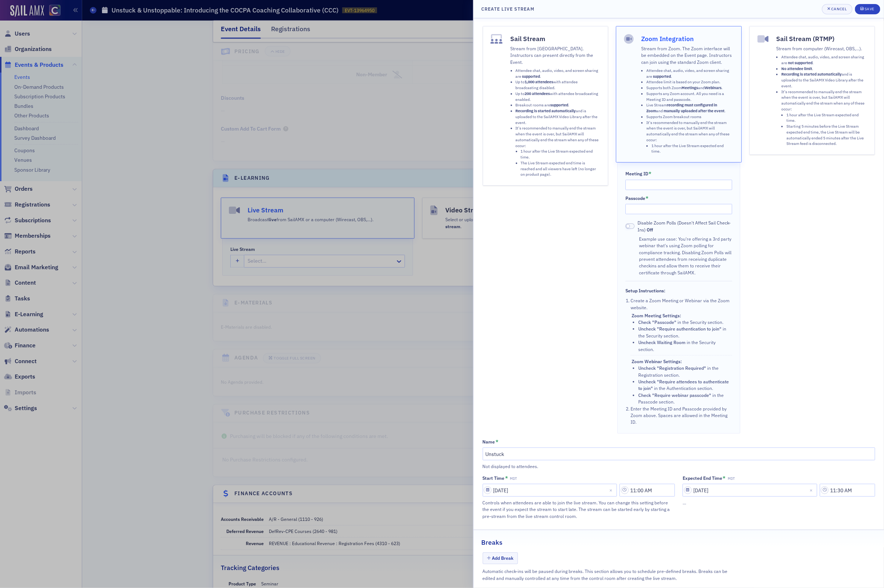  What do you see at coordinates (869, 9) in the screenshot?
I see `div: Save` at bounding box center [869, 9].